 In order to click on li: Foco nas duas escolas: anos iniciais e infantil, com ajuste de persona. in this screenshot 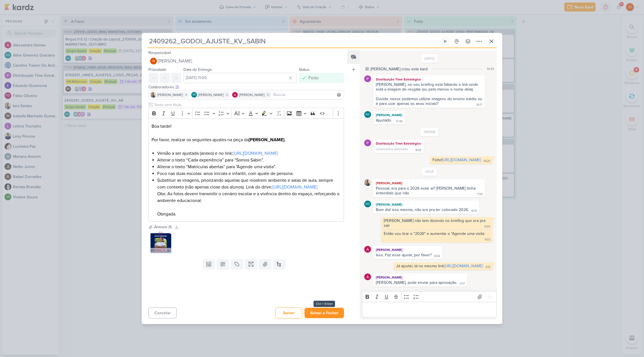, I will do `click(248, 174)`.